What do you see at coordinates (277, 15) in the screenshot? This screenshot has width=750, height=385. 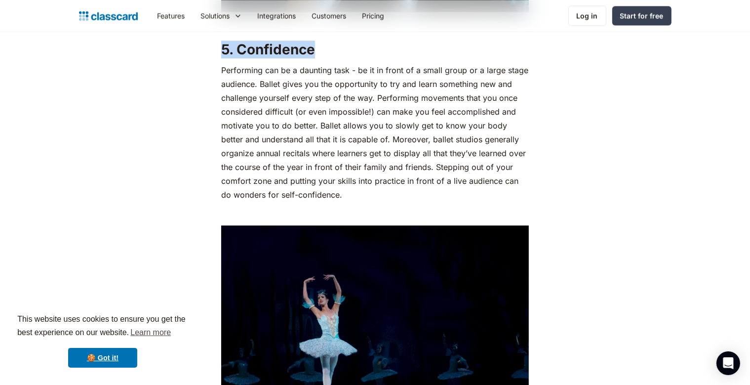 I see `a: Integrations` at bounding box center [277, 15].